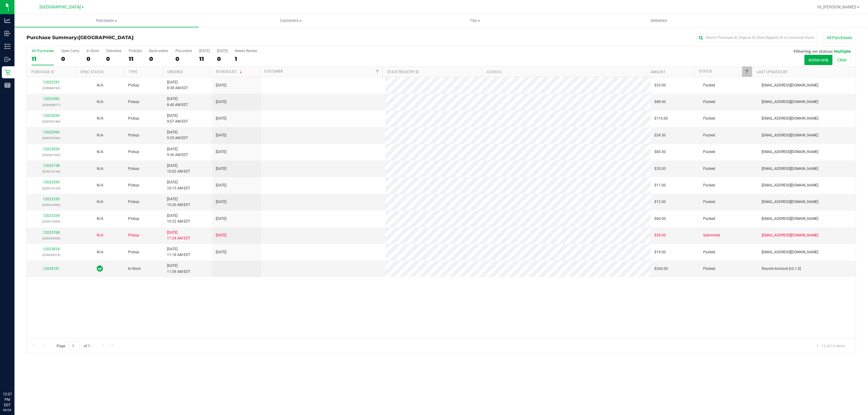 The height and width of the screenshot is (415, 868). Describe the element at coordinates (73, 346) in the screenshot. I see `span: Page of 1` at that location.